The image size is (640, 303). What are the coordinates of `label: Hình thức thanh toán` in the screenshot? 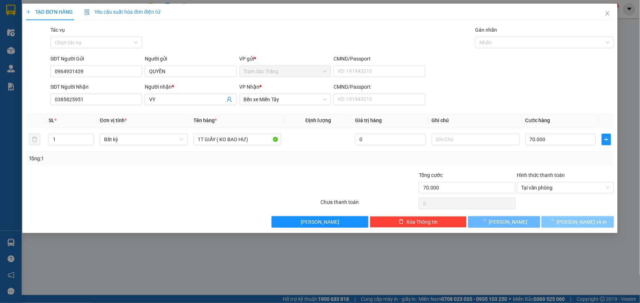 It's located at (541, 175).